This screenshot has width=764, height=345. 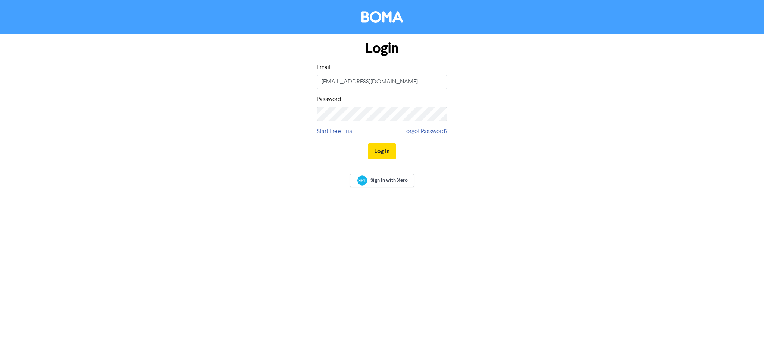 I want to click on img: Xero logo, so click(x=362, y=181).